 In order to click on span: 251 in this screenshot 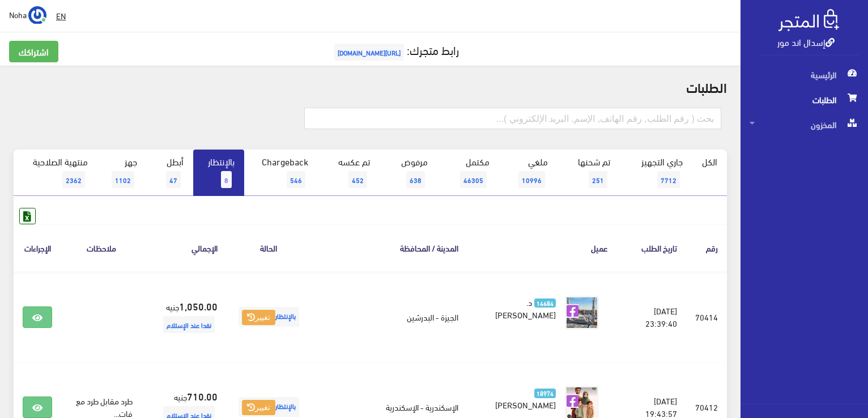, I will do `click(598, 180)`.